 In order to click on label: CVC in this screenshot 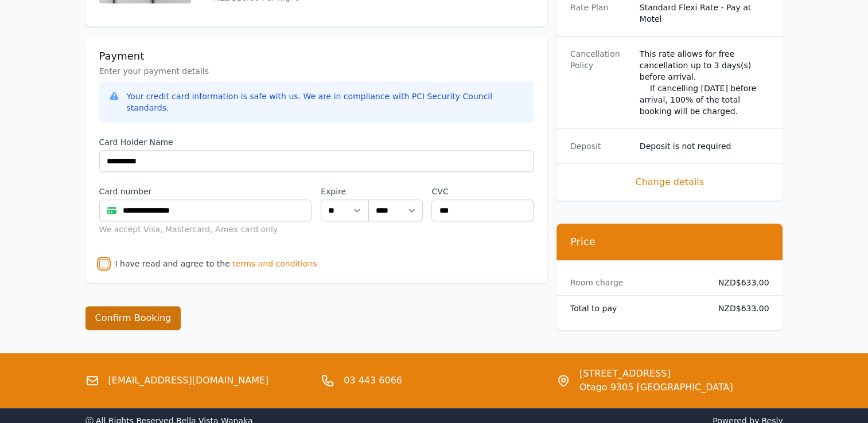, I will do `click(482, 192)`.